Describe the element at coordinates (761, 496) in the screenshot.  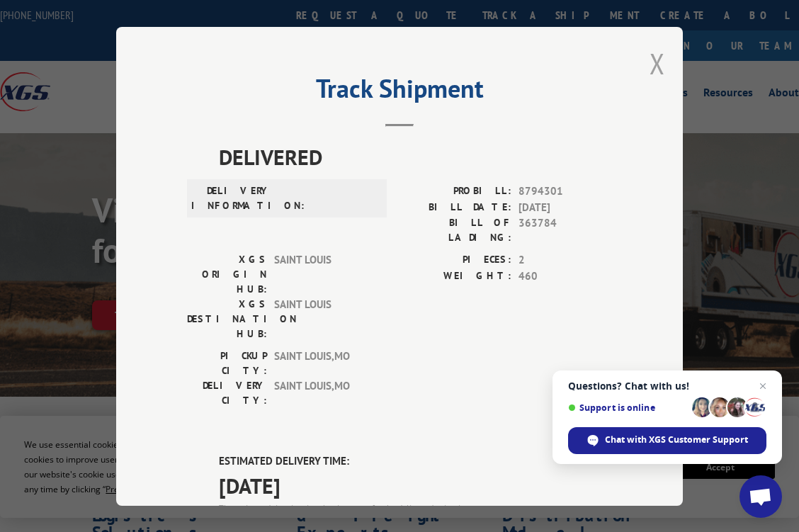
I see `div: Open chat` at that location.